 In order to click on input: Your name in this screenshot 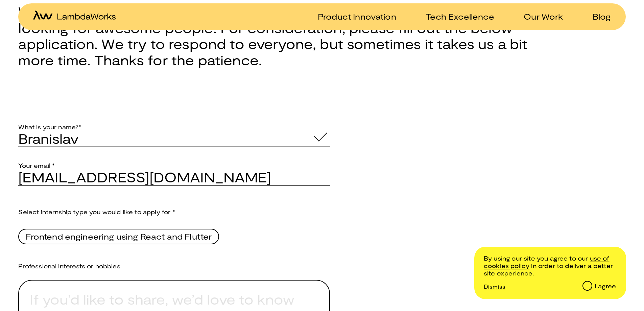, I will do `click(174, 138)`.